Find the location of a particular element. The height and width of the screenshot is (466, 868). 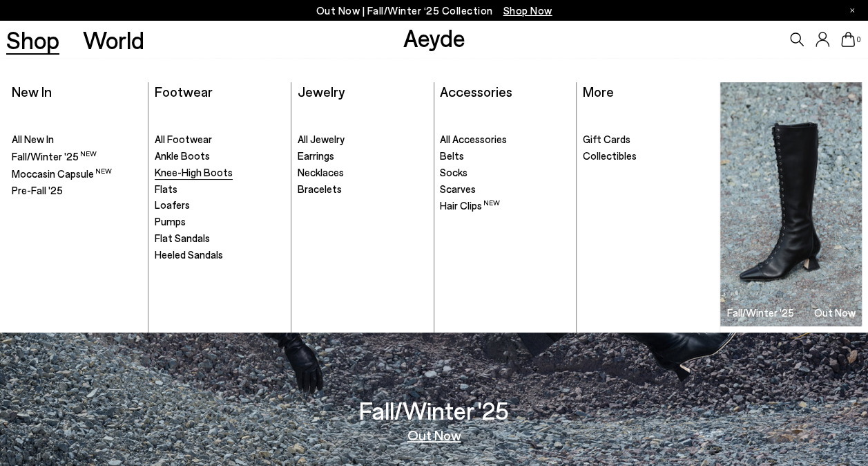

a: Earrings is located at coordinates (362, 156).